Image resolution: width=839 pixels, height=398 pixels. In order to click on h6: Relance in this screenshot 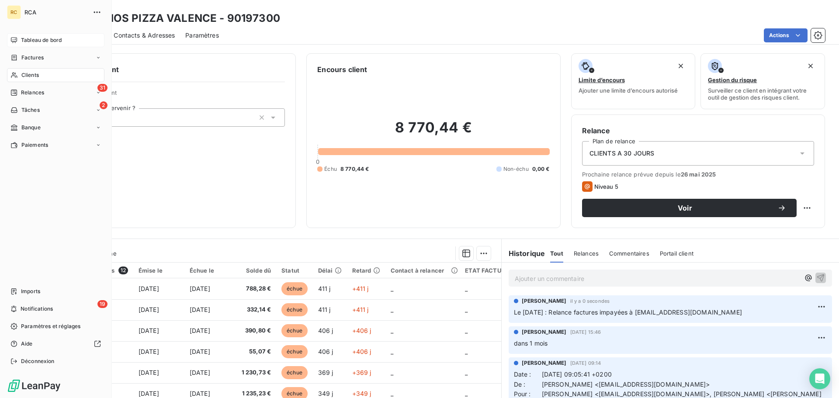, I will do `click(698, 131)`.